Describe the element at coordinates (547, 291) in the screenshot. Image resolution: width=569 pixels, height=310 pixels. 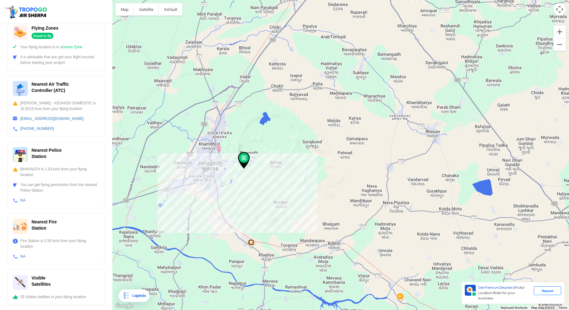
I see `div: Request` at that location.